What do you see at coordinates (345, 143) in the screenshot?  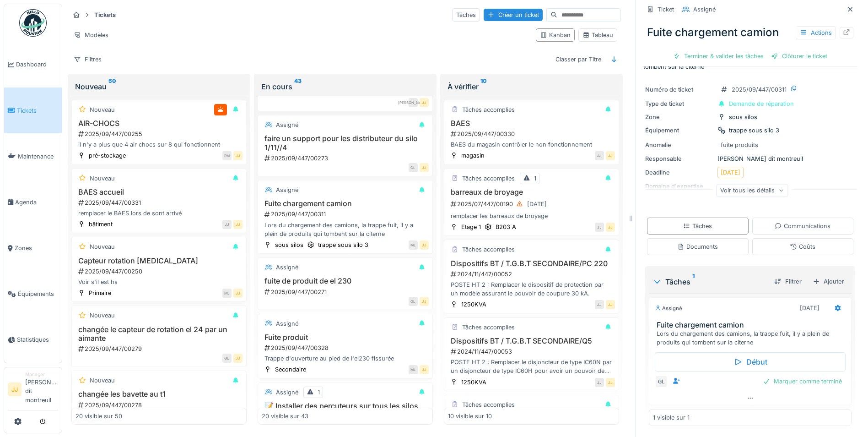 I see `h3: faire un support pour les distributeur du silo 1/11//4` at bounding box center [345, 143].